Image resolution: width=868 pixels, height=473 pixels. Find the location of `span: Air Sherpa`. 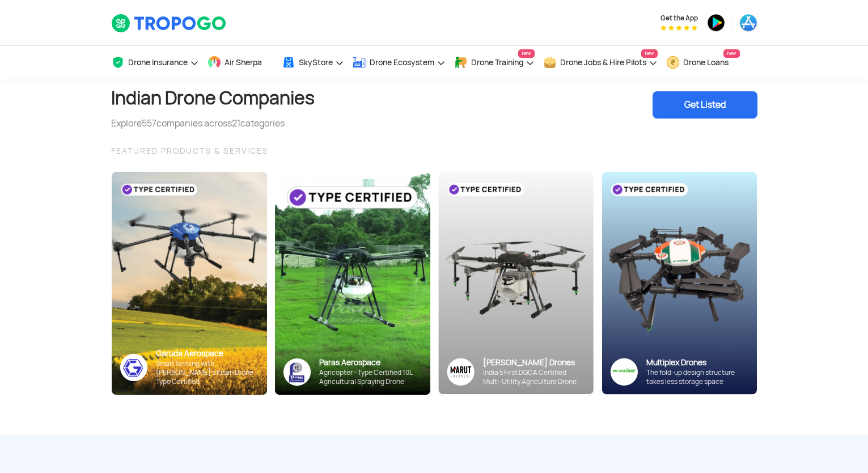

span: Air Sherpa is located at coordinates (243, 63).